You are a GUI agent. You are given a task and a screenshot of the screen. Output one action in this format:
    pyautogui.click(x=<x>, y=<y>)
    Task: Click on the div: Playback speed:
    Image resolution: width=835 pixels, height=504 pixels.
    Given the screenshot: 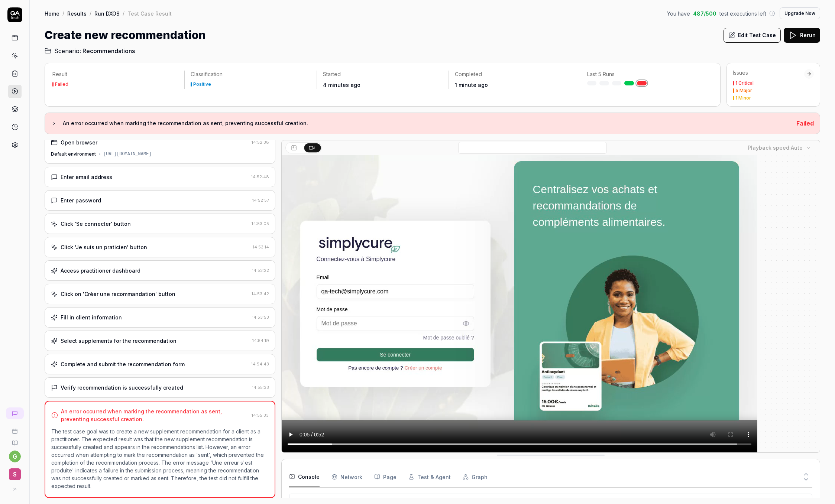 What is the action you would take?
    pyautogui.click(x=776, y=148)
    